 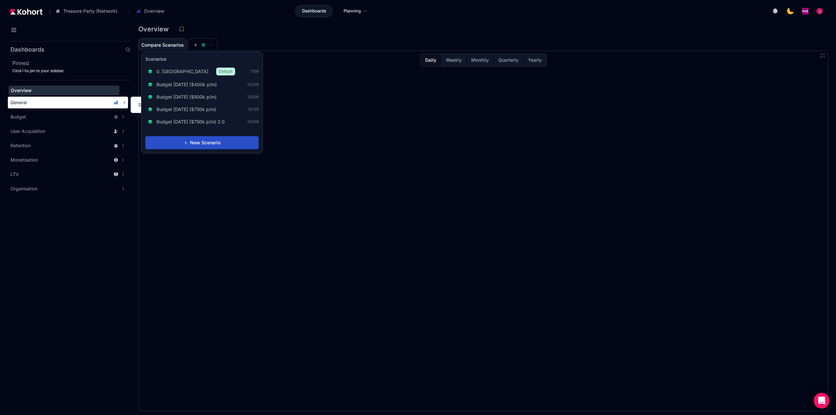 What do you see at coordinates (159, 105) in the screenshot?
I see `a: Scenario History` at bounding box center [159, 105].